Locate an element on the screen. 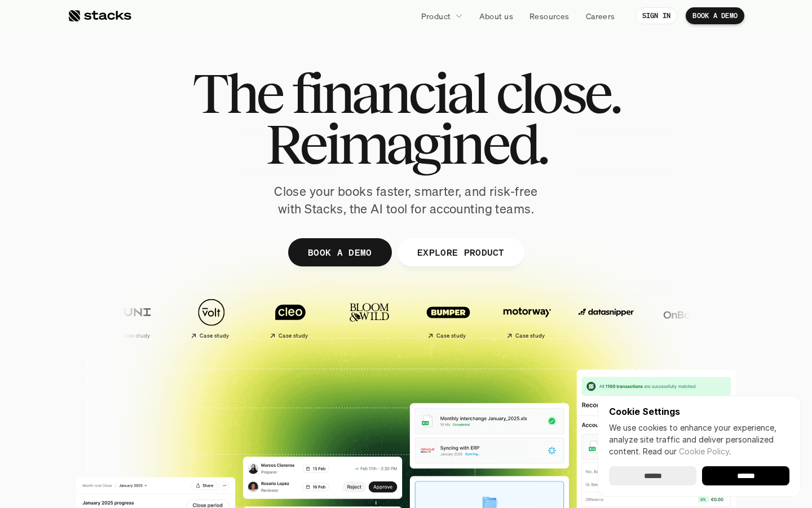 This screenshot has width=812, height=508. p: Close your books faster, smarter, and risk-free with Stacks, the AI tool for accounting teams. is located at coordinates (406, 200).